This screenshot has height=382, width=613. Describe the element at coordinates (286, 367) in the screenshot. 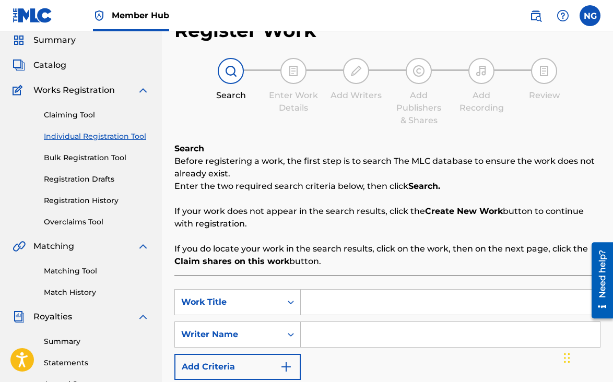

I see `img: 9d2ae6d4665cec9f34b9.svg` at that location.